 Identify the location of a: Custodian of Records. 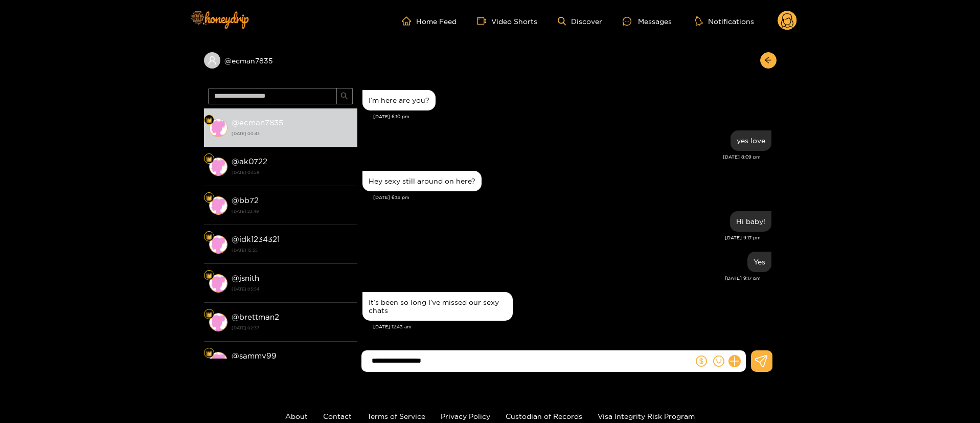
(544, 416).